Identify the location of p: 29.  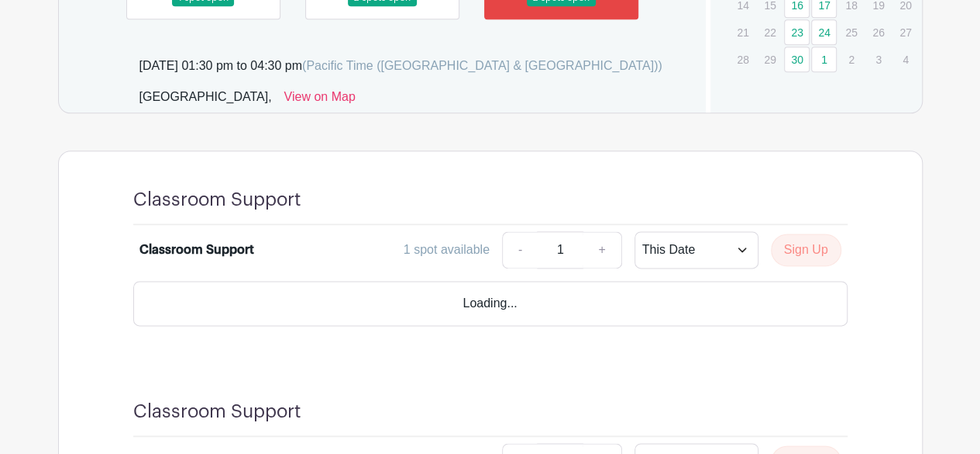
(770, 59).